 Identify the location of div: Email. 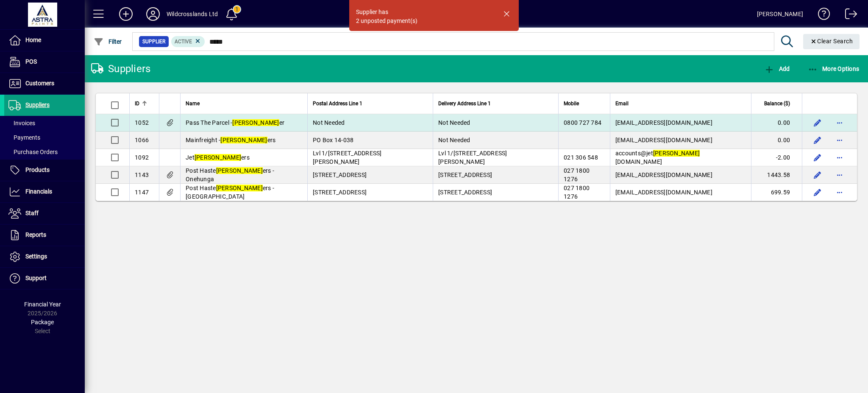
(680, 104).